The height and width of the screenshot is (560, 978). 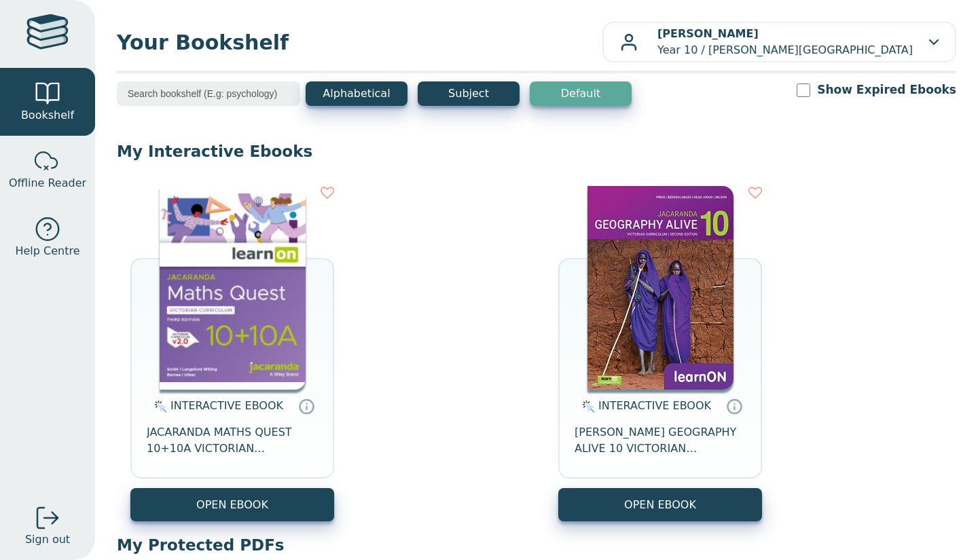 What do you see at coordinates (47, 251) in the screenshot?
I see `span: Help Centre` at bounding box center [47, 251].